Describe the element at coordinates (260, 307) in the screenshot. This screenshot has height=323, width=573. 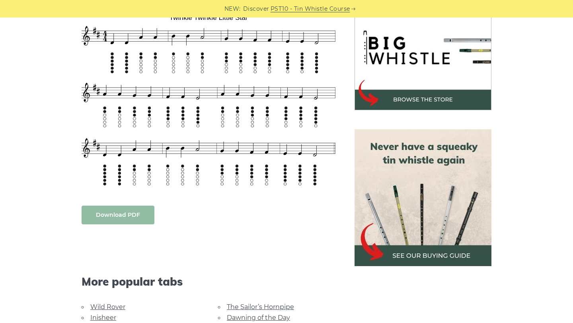
I see `a: The Sailor’s Hornpipe` at that location.